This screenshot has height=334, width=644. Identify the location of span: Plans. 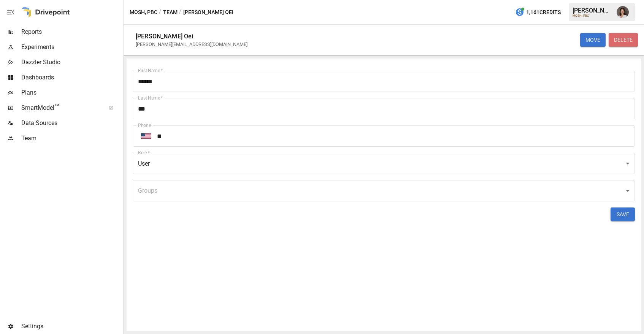
(72, 93).